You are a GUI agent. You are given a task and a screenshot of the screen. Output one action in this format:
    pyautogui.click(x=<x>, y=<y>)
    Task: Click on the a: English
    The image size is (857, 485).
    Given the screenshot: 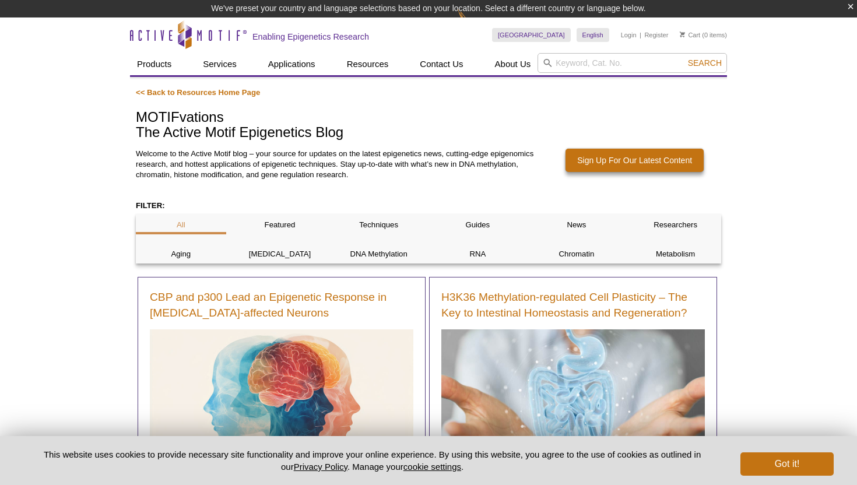 What is the action you would take?
    pyautogui.click(x=593, y=35)
    